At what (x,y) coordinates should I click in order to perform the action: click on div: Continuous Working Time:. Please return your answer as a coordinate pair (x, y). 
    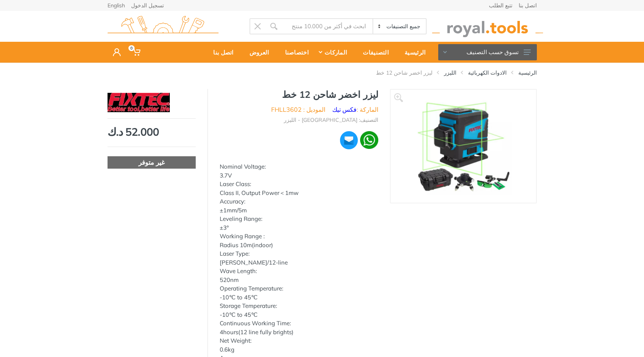
    Looking at the image, I should click on (299, 323).